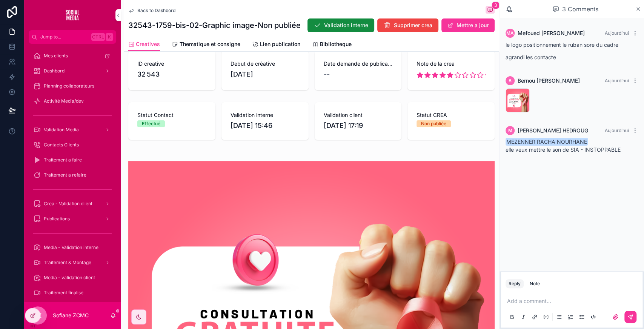 This screenshot has height=329, width=644. What do you see at coordinates (73, 247) in the screenshot?
I see `a: Media - Validation interne` at bounding box center [73, 247].